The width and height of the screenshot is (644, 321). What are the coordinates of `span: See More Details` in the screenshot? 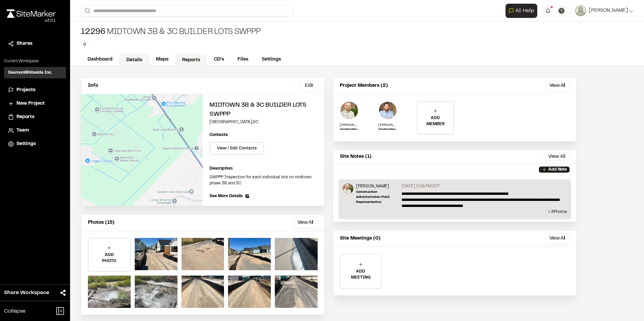 It's located at (226, 196).